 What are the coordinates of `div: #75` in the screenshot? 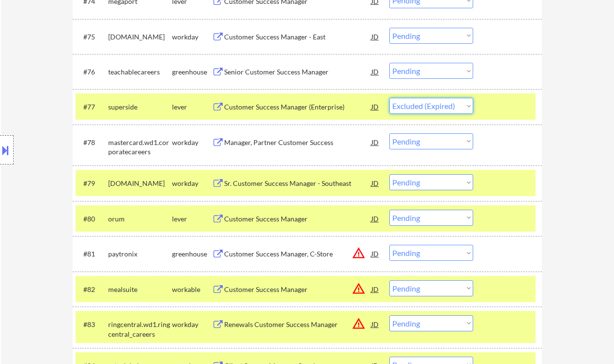 It's located at (91, 37).